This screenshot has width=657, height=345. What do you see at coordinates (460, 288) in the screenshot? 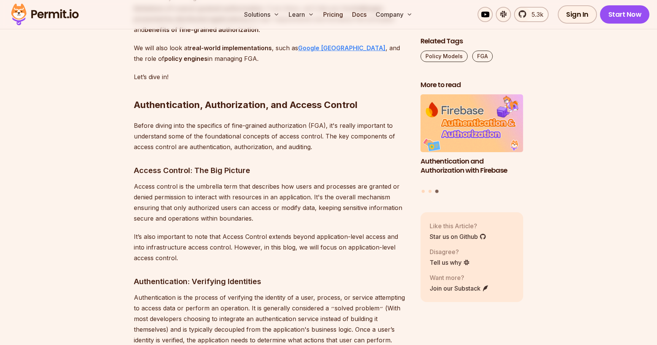
I see `a: Join our Substack` at bounding box center [460, 288].